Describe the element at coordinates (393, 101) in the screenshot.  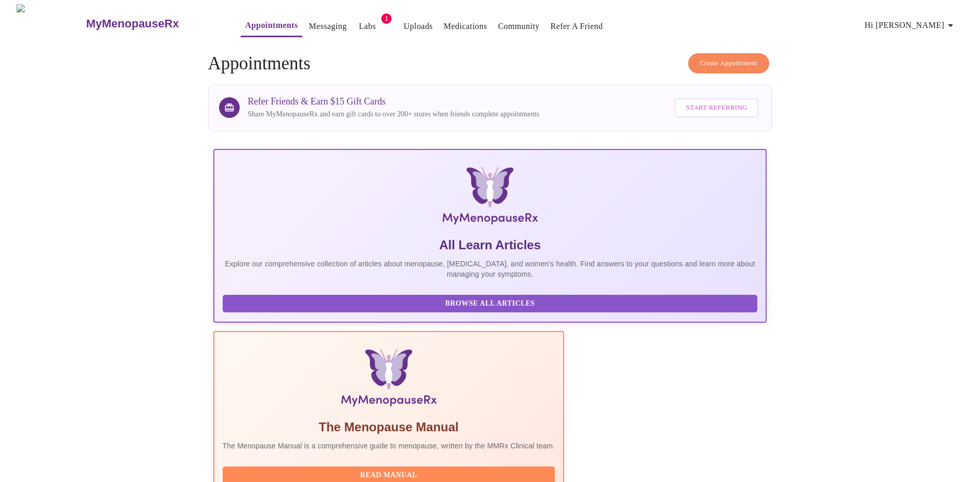
I see `h3: Refer Friends & Earn $15 Gift Cards` at that location.